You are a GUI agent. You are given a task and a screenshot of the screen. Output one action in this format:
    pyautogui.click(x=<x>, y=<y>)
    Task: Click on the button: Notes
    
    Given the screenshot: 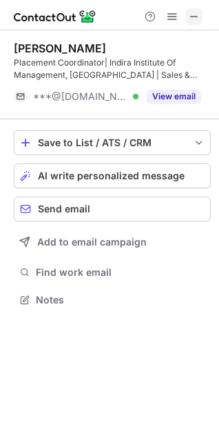 What is the action you would take?
    pyautogui.click(x=112, y=300)
    